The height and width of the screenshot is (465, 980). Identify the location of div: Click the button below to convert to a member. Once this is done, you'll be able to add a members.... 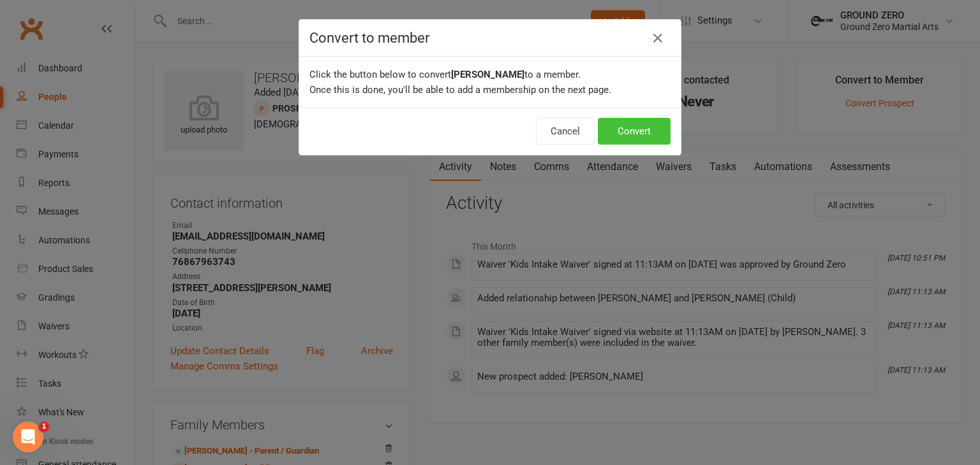
(490, 82).